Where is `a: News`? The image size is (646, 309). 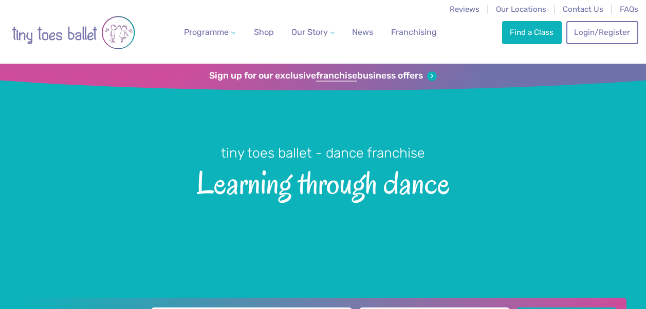
a: News is located at coordinates (362, 32).